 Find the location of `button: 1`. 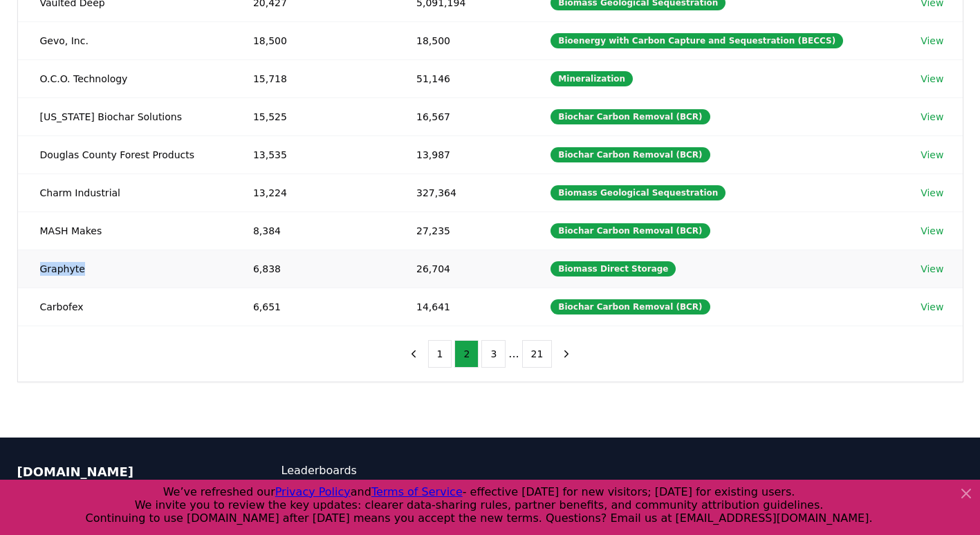

button: 1 is located at coordinates (440, 354).